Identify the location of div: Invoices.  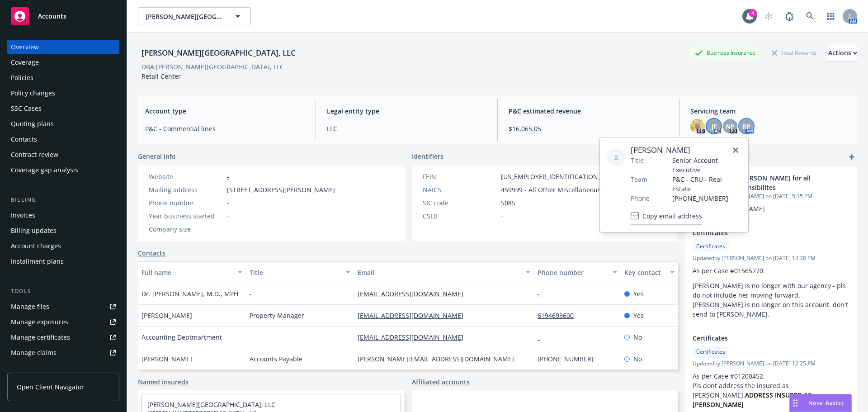
(23, 215).